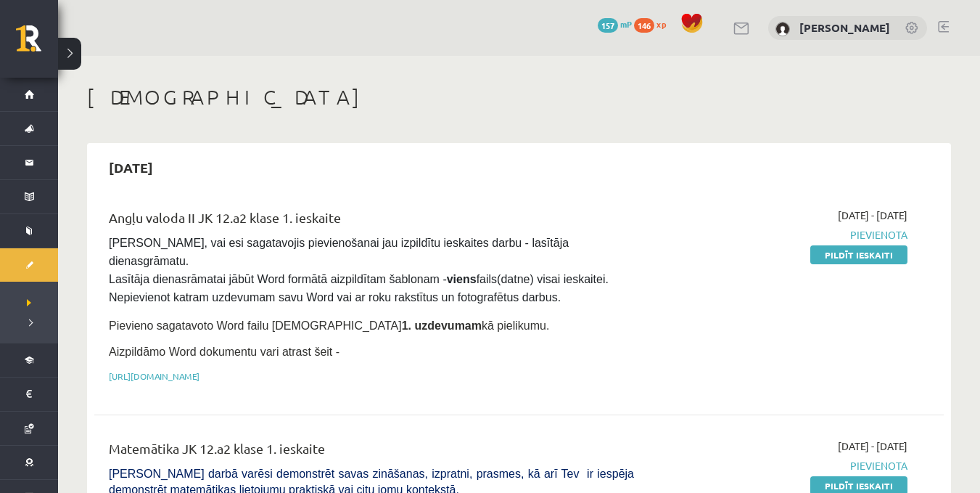 The width and height of the screenshot is (980, 493). I want to click on a: Pildīt ieskaiti, so click(859, 255).